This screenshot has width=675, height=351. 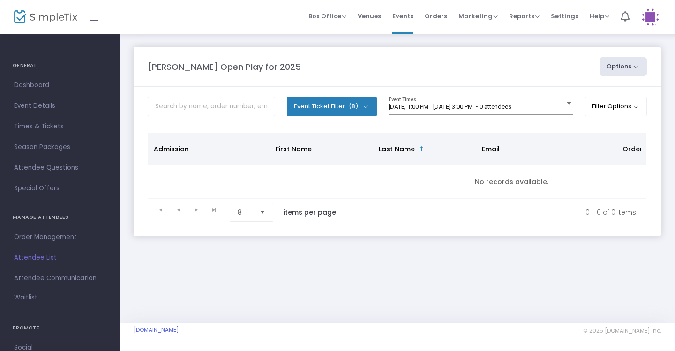 I want to click on span: Orders, so click(x=436, y=16).